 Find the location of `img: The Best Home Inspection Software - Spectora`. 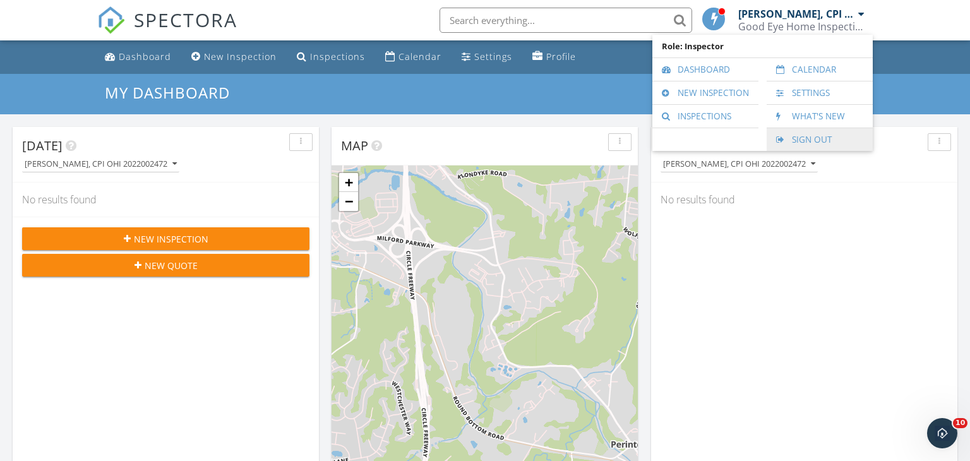

img: The Best Home Inspection Software - Spectora is located at coordinates (111, 20).